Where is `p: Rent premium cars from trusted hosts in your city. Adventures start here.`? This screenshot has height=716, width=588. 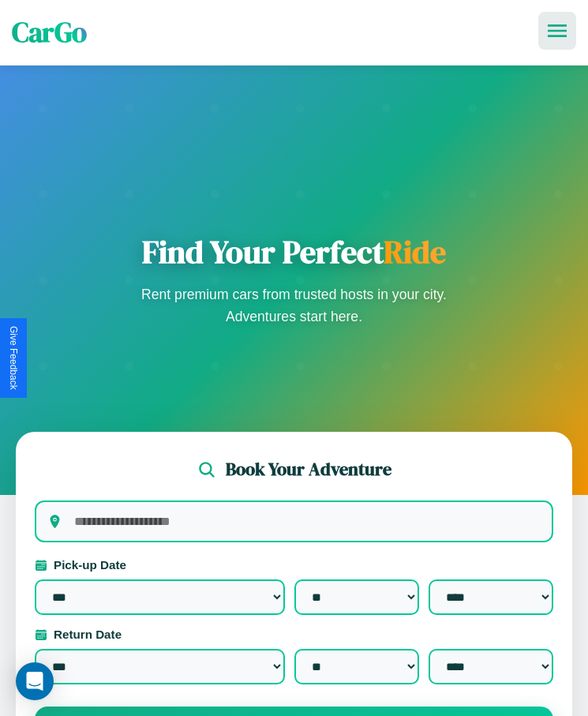 p: Rent premium cars from trusted hosts in your city. Adventures start here. is located at coordinates (295, 306).